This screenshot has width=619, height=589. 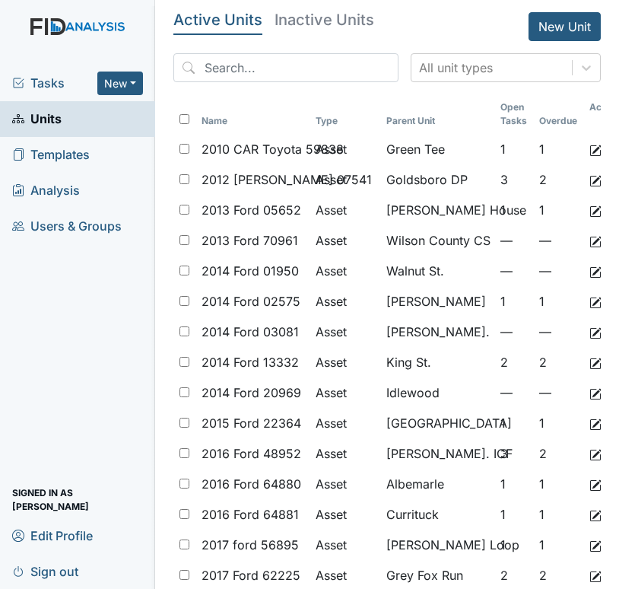 What do you see at coordinates (286, 68) in the screenshot?
I see `input: Search...` at bounding box center [286, 68].